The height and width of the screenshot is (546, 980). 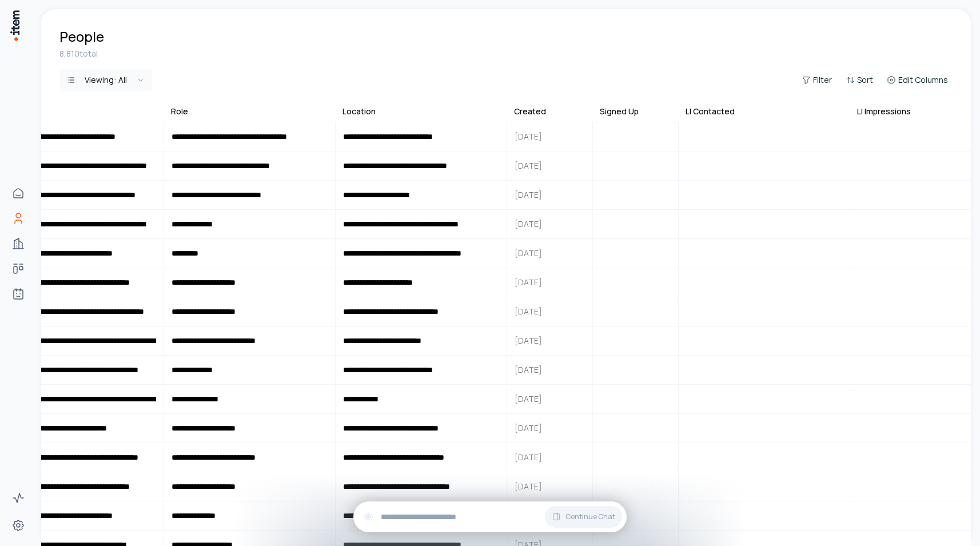 I want to click on div: Signed Up, so click(x=619, y=112).